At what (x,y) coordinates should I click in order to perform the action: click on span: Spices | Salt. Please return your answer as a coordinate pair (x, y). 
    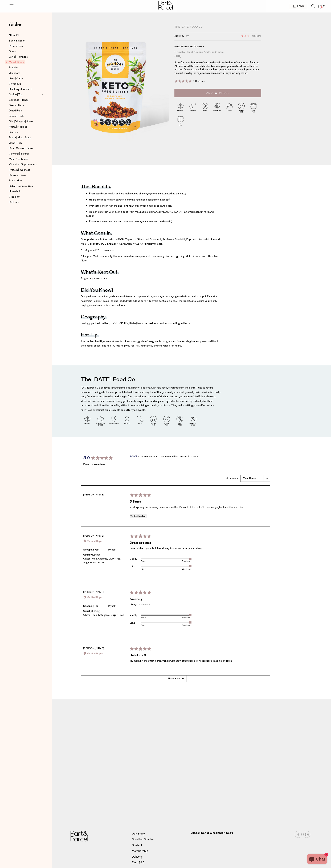
    Looking at the image, I should click on (17, 116).